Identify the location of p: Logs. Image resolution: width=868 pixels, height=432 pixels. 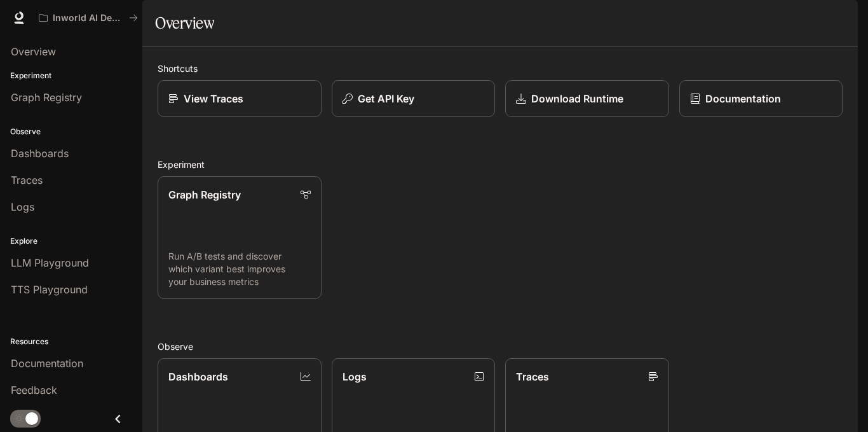
(355, 376).